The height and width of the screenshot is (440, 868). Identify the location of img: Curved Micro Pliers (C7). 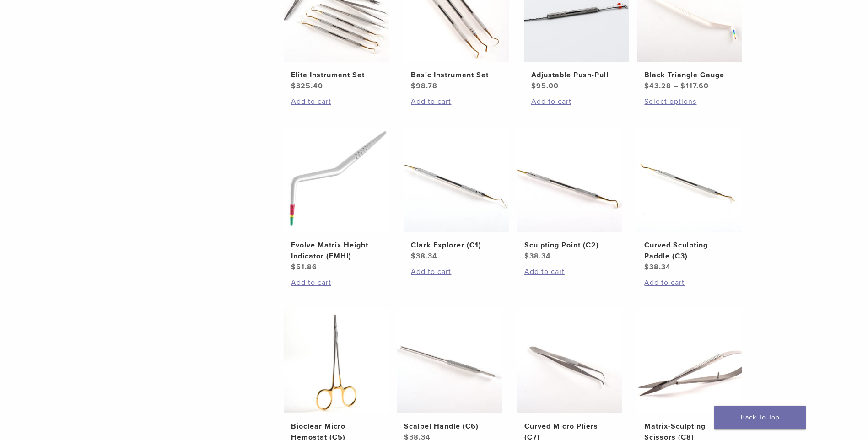
(570, 361).